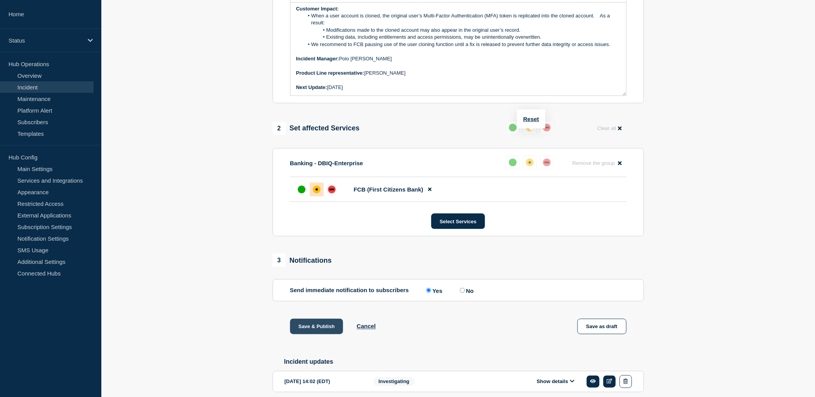 This screenshot has height=397, width=815. What do you see at coordinates (318, 9) in the screenshot?
I see `strong: Customer Impact:` at bounding box center [318, 9].